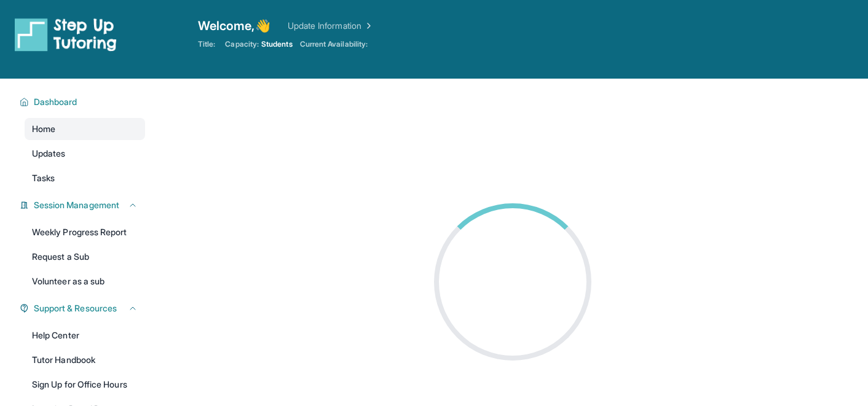 The image size is (868, 406). Describe the element at coordinates (83, 308) in the screenshot. I see `button: Support & Resources` at that location.